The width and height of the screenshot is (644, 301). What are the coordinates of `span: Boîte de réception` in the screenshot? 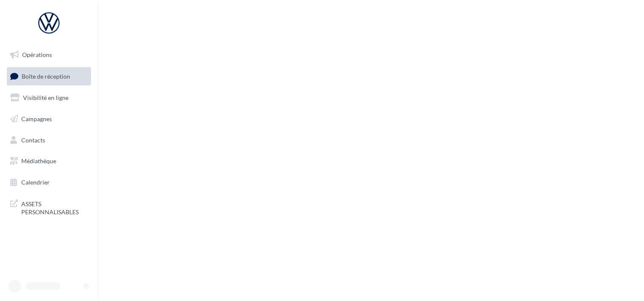 It's located at (46, 75).